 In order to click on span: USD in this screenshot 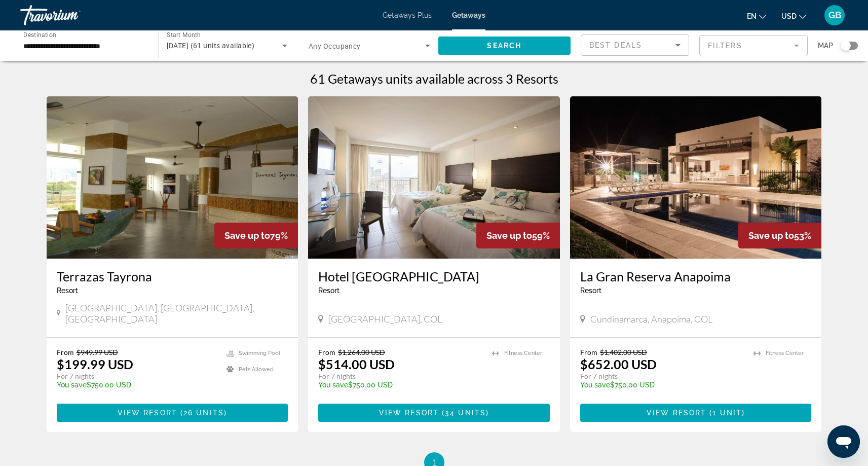, I will do `click(789, 16)`.